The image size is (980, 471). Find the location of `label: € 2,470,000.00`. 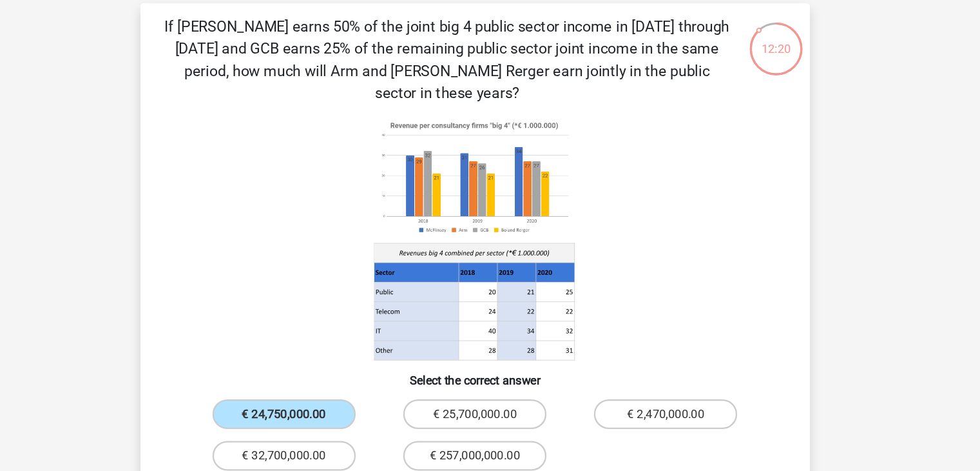

label: € 2,470,000.00 is located at coordinates (655, 411).